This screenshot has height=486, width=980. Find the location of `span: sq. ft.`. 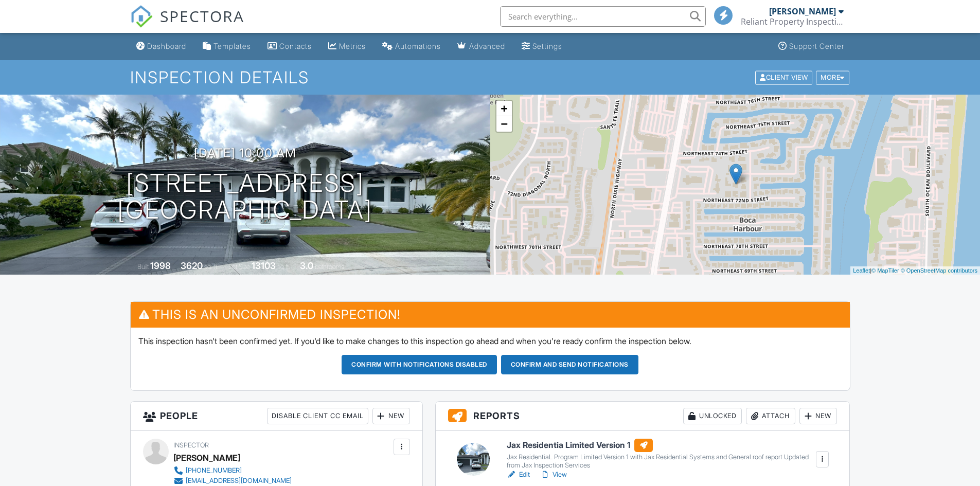

span: sq. ft. is located at coordinates (212, 267).